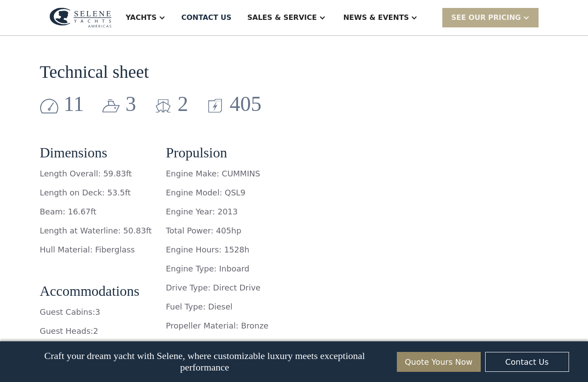 Image resolution: width=588 pixels, height=382 pixels. I want to click on p: Guest Heads:2, so click(96, 331).